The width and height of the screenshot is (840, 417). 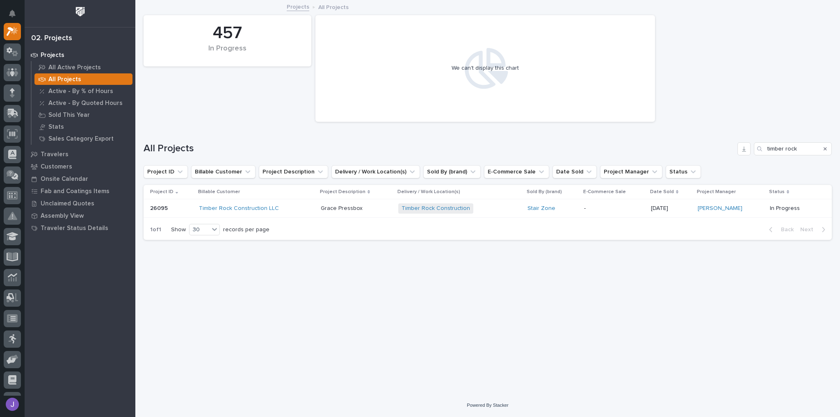 I want to click on p: Traveler Status Details, so click(x=74, y=229).